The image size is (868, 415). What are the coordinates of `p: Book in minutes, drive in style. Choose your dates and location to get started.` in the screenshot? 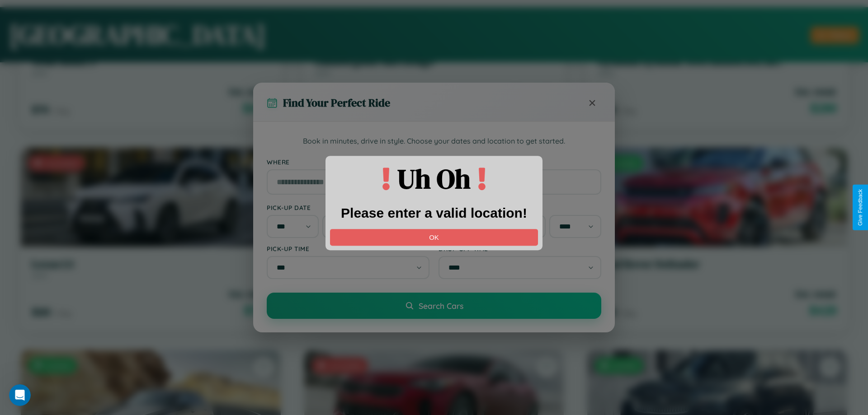 It's located at (434, 141).